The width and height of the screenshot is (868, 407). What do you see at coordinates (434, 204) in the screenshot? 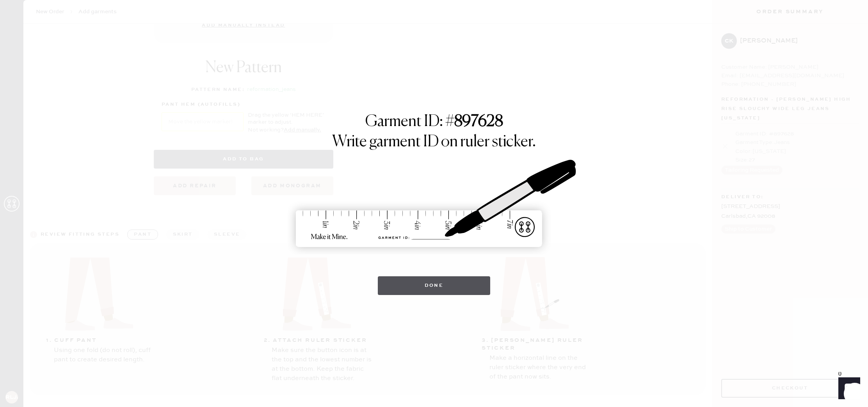
I see `img: ruler-sticker-sharpie.svg` at bounding box center [434, 204].